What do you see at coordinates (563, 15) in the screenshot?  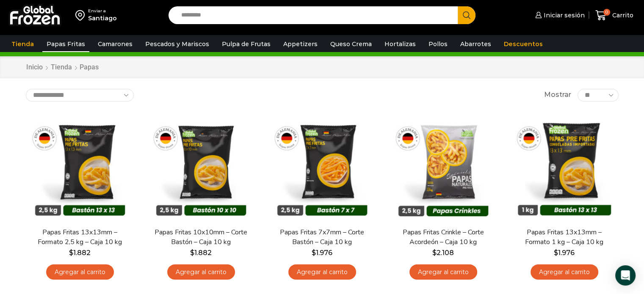 I see `span: Iniciar sesión` at bounding box center [563, 15].